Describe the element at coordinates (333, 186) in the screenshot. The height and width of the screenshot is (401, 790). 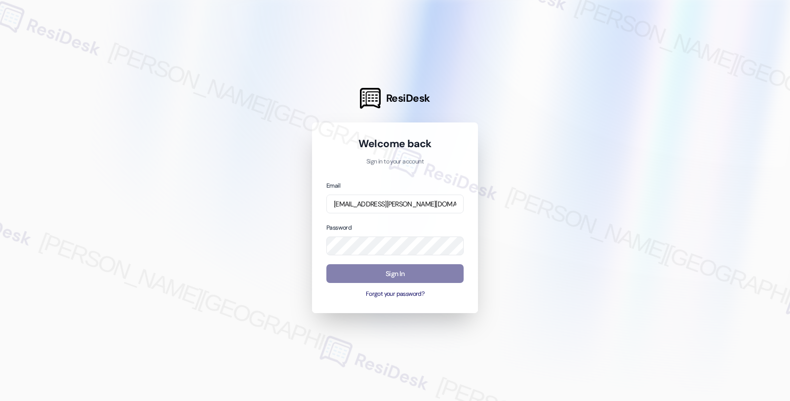
I see `label: Email` at that location.